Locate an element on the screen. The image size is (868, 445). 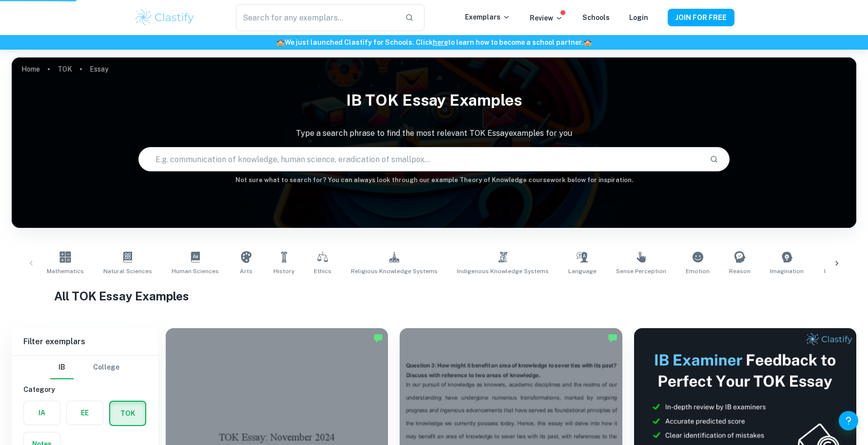
button: College is located at coordinates (106, 368).